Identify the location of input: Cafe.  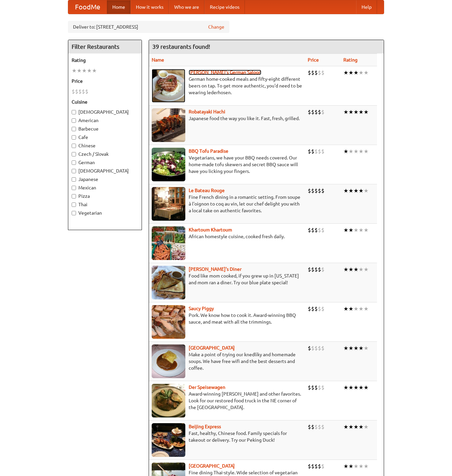
(74, 137).